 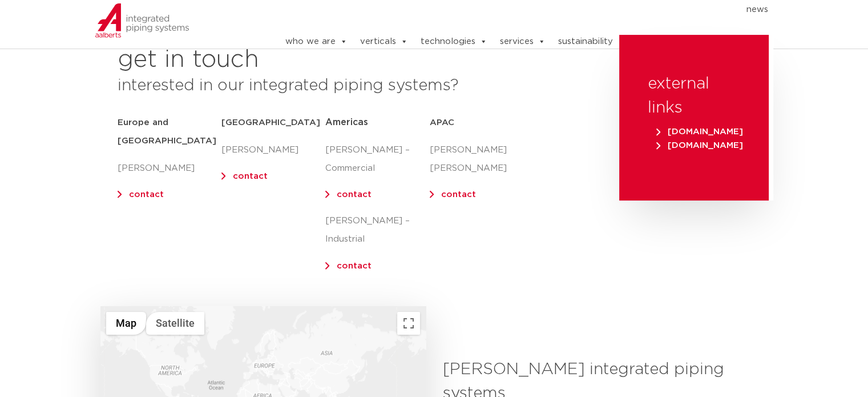 I want to click on span: Americas, so click(x=346, y=122).